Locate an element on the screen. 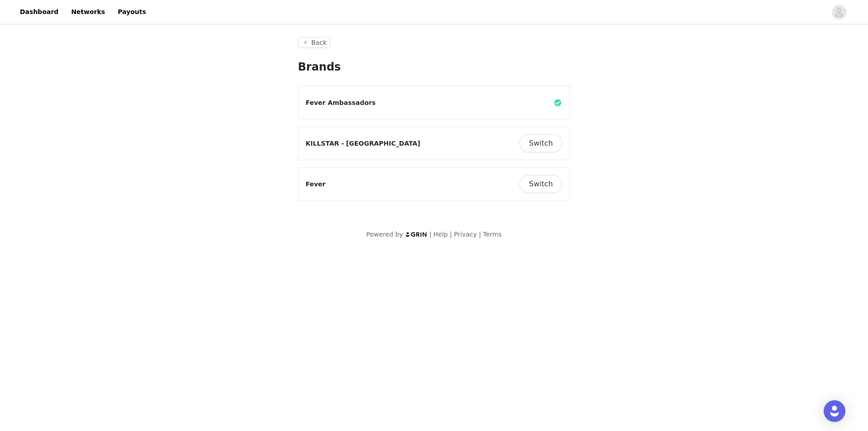 Image resolution: width=868 pixels, height=431 pixels. img: logo is located at coordinates (417, 234).